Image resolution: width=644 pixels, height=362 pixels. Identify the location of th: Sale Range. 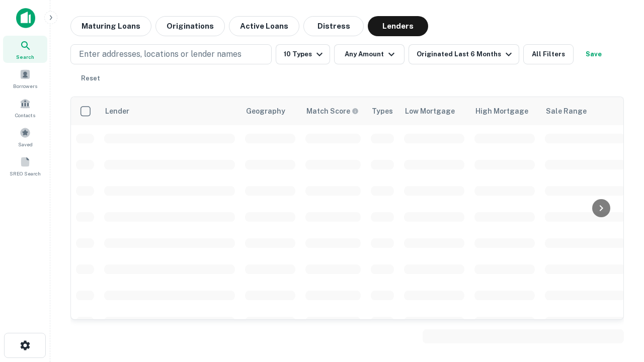
(585, 111).